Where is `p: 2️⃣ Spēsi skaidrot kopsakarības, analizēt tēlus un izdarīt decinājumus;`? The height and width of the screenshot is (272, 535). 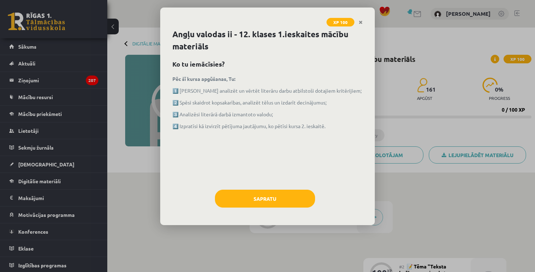
p: 2️⃣ Spēsi skaidrot kopsakarības, analizēt tēlus un izdarīt decinājumus; is located at coordinates (268, 102).